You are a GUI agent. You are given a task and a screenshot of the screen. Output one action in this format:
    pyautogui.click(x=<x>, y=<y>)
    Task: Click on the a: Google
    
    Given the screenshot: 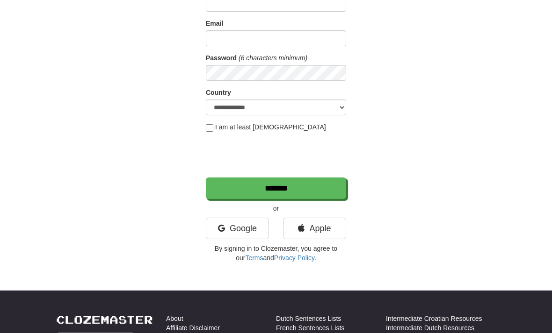 What is the action you would take?
    pyautogui.click(x=237, y=229)
    